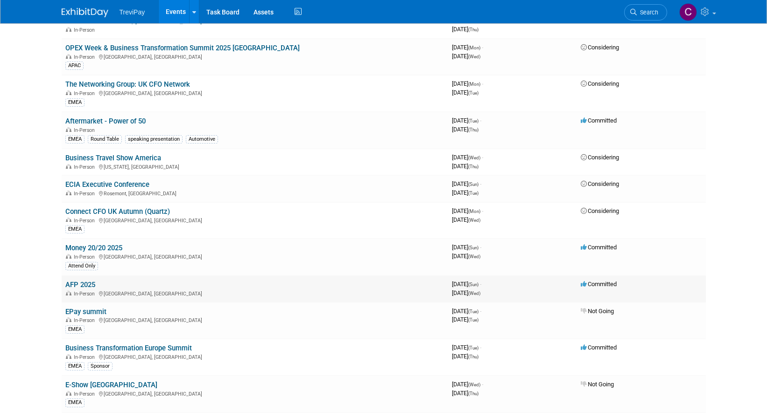  I want to click on a: Aftermarket - Power of 50, so click(105, 121).